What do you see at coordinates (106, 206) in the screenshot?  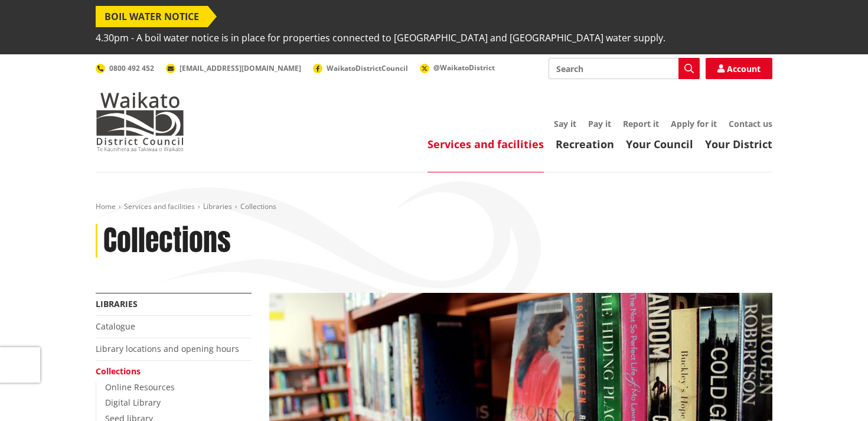 I see `a: Home` at bounding box center [106, 206].